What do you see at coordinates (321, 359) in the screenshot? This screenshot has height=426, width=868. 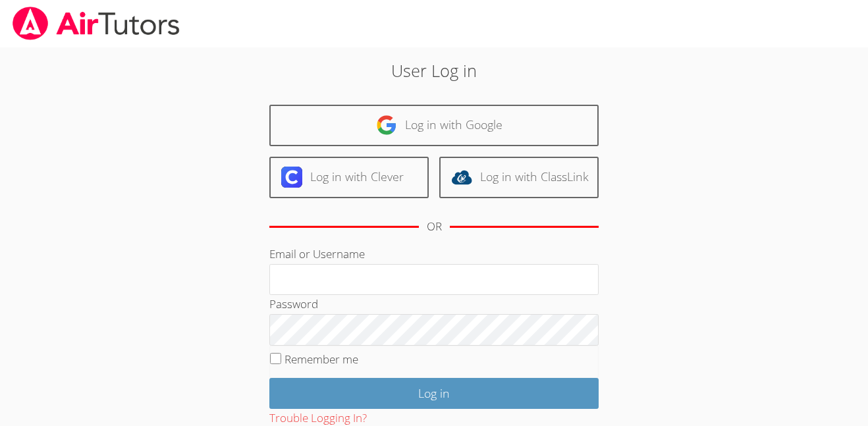 I see `label: Remember me` at bounding box center [321, 359].